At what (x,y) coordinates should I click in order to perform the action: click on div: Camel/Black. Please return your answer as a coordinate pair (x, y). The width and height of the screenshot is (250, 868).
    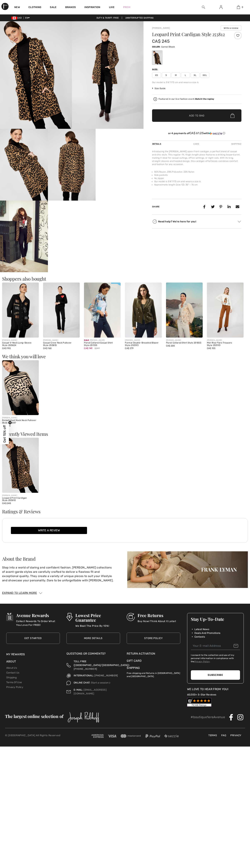
    Looking at the image, I should click on (157, 57).